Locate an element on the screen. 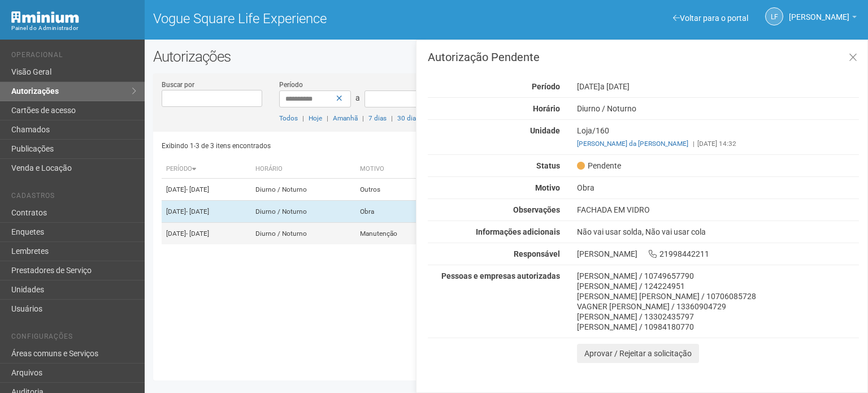 The image size is (868, 393). a: 7 dias is located at coordinates (377, 118).